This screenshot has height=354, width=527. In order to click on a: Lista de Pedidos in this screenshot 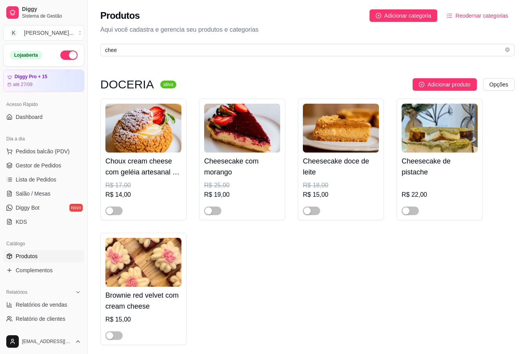, I will do `click(43, 180)`.